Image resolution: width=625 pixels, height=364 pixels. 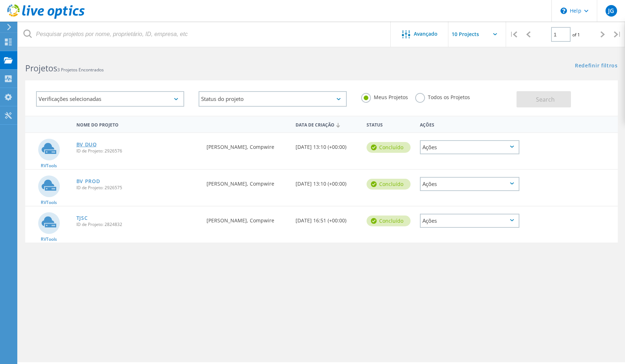 I want to click on span: ID de Projeto: 2926576, so click(x=138, y=151).